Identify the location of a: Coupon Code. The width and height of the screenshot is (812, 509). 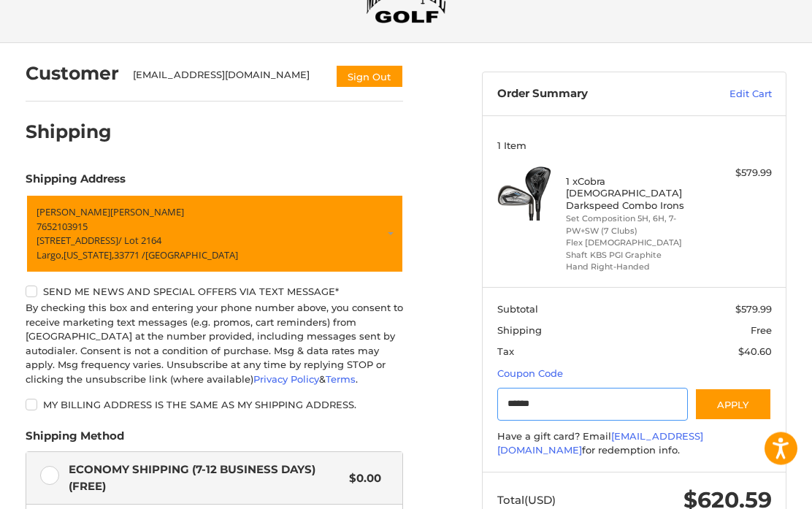
(530, 373).